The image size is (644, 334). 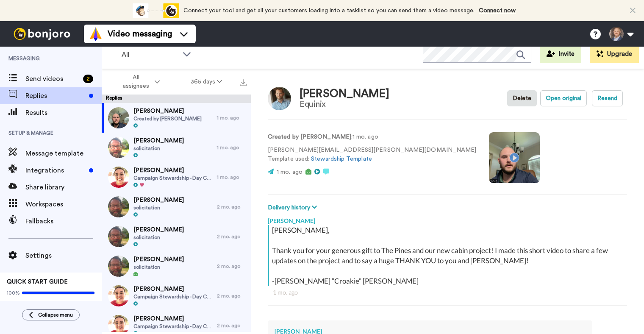 What do you see at coordinates (243, 83) in the screenshot?
I see `img: export.svg` at bounding box center [243, 83].